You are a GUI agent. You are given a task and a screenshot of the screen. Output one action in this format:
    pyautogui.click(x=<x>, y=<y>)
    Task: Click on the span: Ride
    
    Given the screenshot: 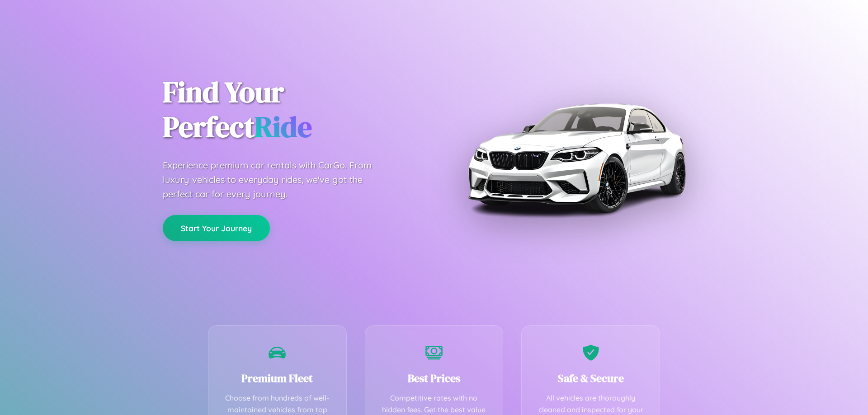 What is the action you would take?
    pyautogui.click(x=283, y=127)
    